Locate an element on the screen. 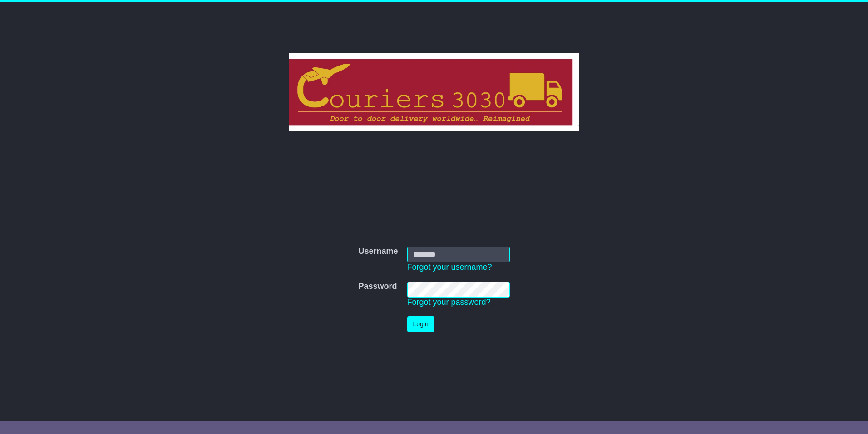 The width and height of the screenshot is (868, 434). a: Forgot your password? is located at coordinates (450, 302).